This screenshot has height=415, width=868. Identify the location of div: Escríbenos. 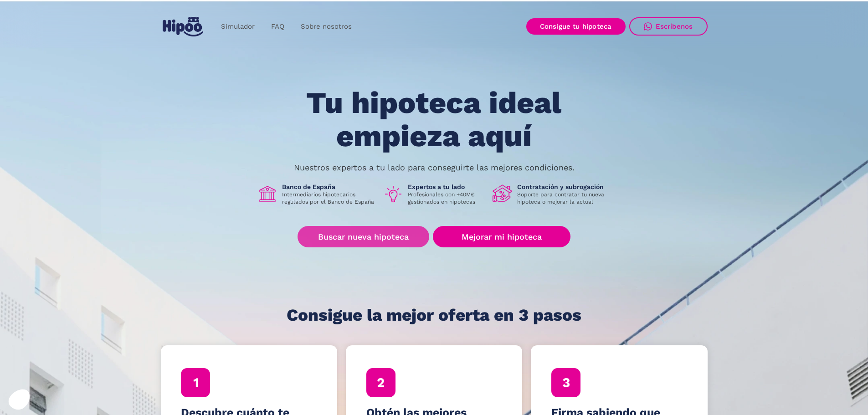
(674, 27).